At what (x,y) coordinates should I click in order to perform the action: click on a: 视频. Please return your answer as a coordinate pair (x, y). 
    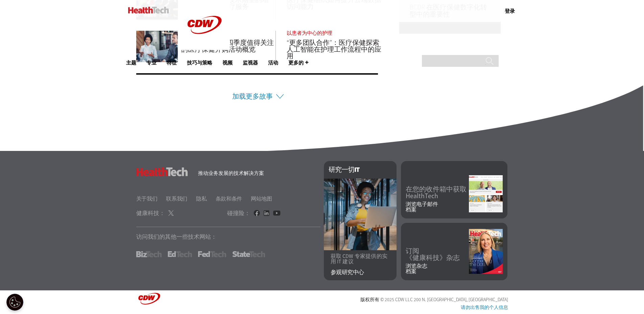
    Looking at the image, I should click on (227, 62).